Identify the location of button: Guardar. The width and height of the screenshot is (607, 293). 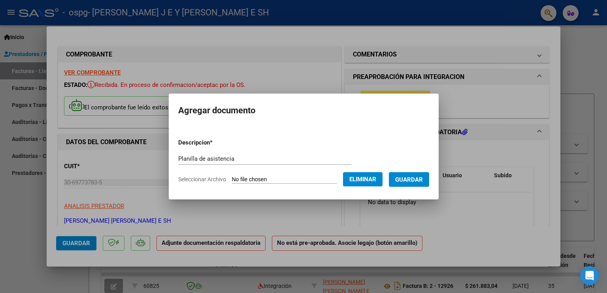
(409, 179).